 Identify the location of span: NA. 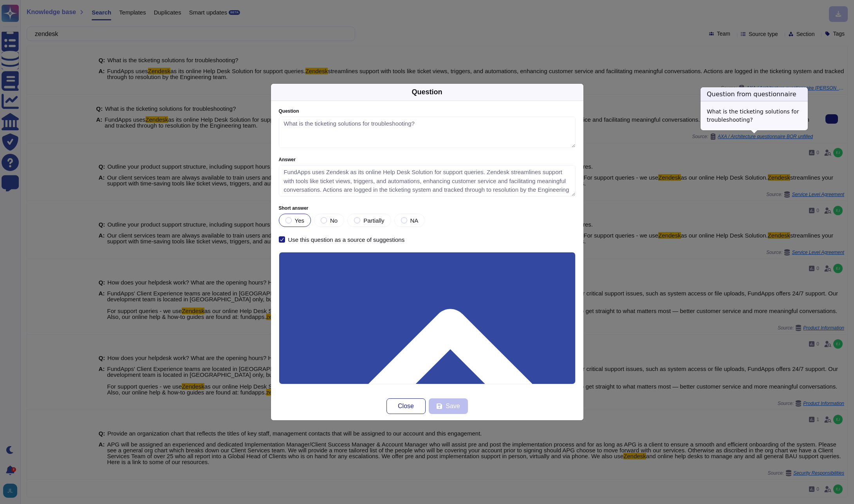
(415, 221).